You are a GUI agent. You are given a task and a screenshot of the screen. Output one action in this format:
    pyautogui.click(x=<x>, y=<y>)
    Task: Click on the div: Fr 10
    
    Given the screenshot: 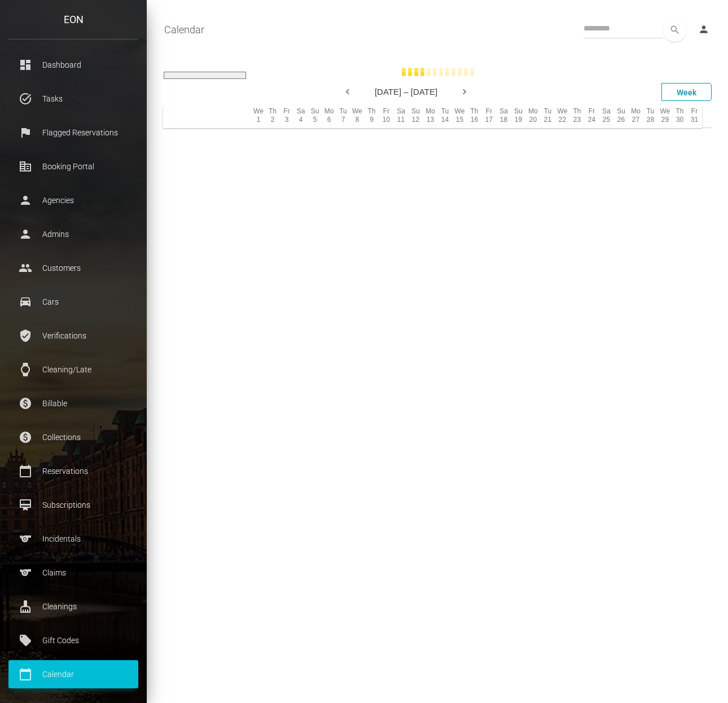 What is the action you would take?
    pyautogui.click(x=386, y=117)
    